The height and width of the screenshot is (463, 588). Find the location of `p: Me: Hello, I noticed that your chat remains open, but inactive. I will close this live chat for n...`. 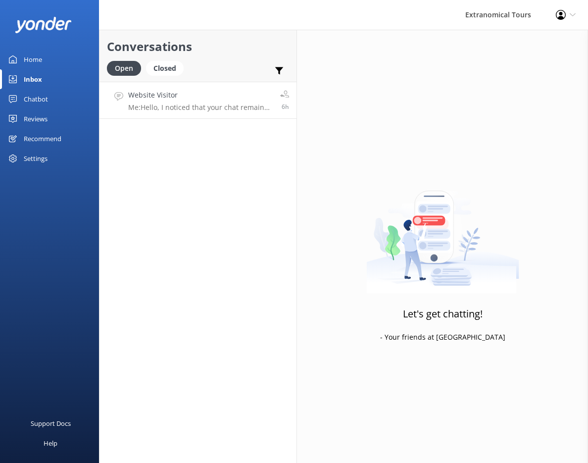

p: Me: Hello, I noticed that your chat remains open, but inactive. I will close this live chat for n... is located at coordinates (200, 107).